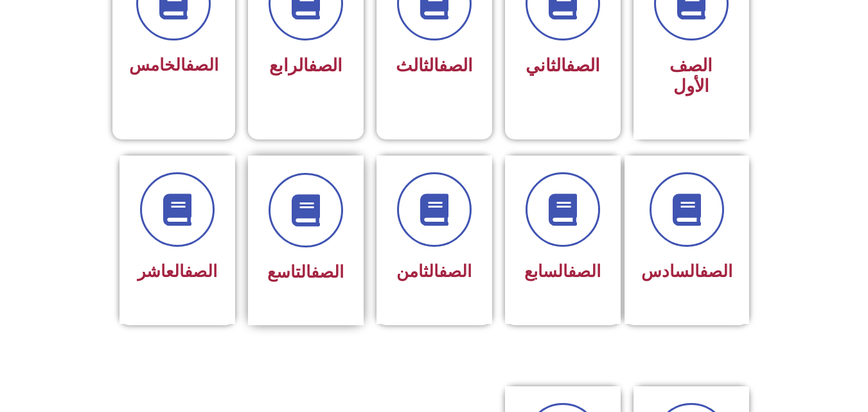 The width and height of the screenshot is (868, 412). I want to click on span: الخامس, so click(173, 65).